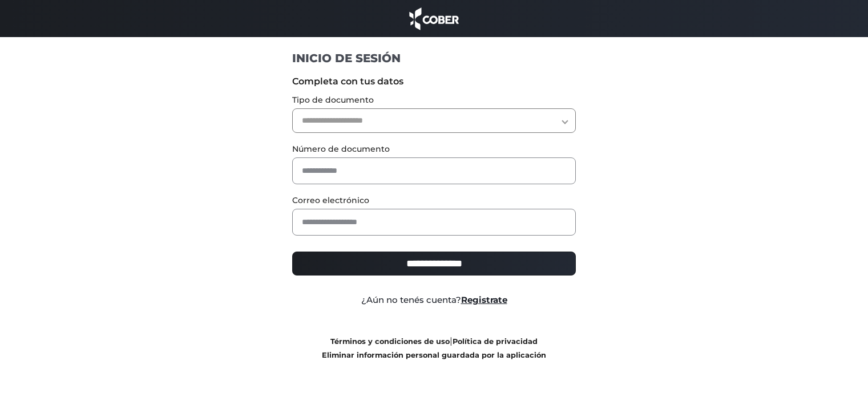 This screenshot has width=868, height=401. What do you see at coordinates (434, 200) in the screenshot?
I see `label: Correo electrónico` at bounding box center [434, 200].